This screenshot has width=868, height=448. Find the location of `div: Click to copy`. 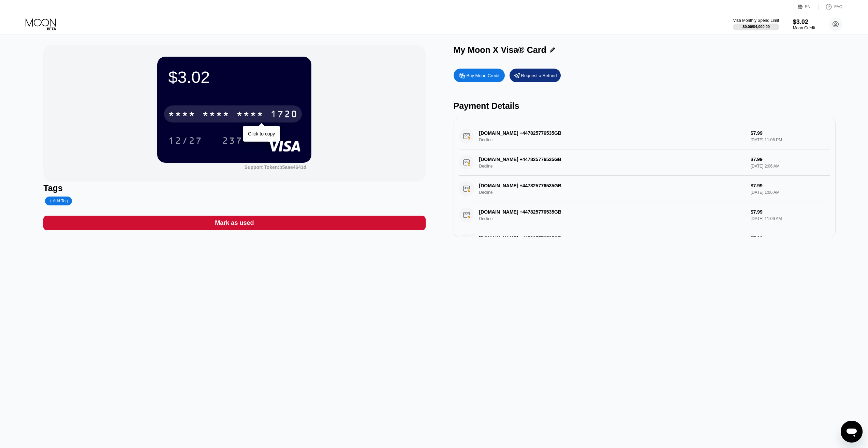

div: Click to copy is located at coordinates (262, 134).